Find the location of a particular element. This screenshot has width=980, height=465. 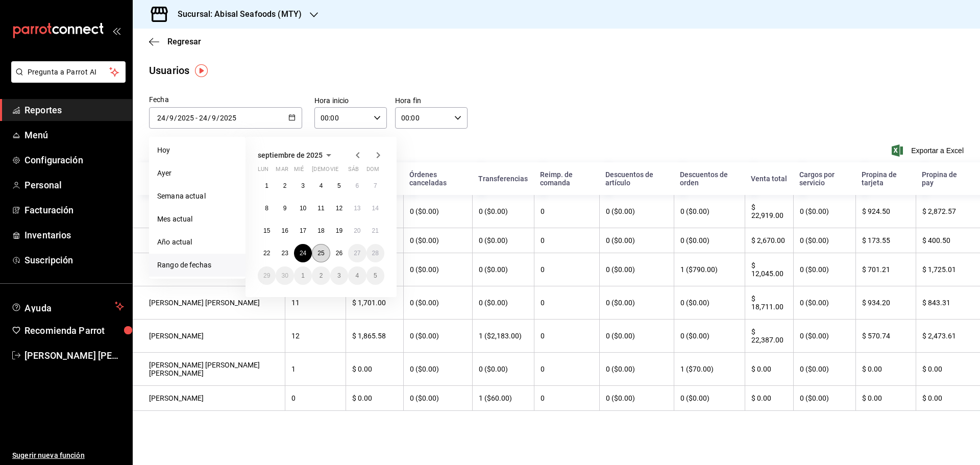

abbr: 16 de septiembre de 2025 is located at coordinates (284, 231).